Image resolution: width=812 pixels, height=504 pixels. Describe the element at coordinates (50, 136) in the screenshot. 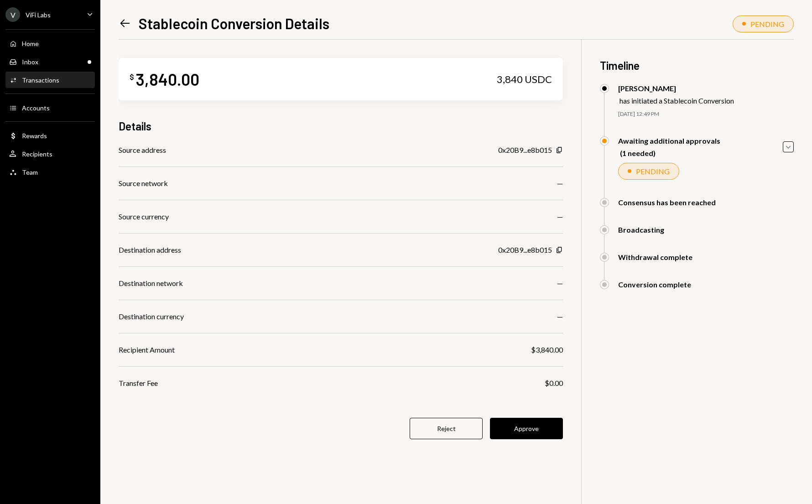

I see `a: Rewards` at that location.